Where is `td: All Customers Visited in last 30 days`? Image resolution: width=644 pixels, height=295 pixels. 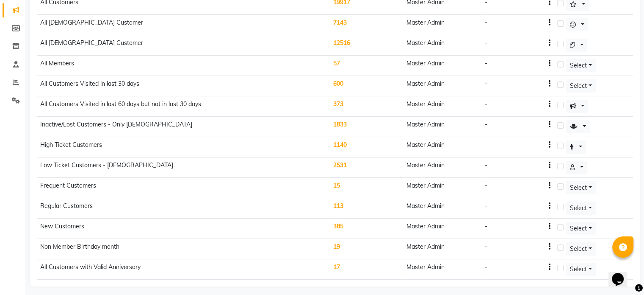
td: All Customers Visited in last 30 days is located at coordinates (183, 86).